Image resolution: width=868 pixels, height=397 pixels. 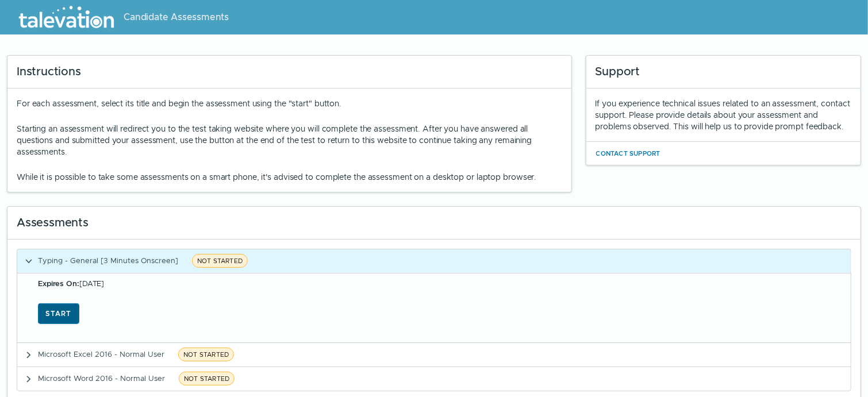 I want to click on p: Starting an assessment will redirect you to the test taking website where you will complete the a..., so click(x=289, y=140).